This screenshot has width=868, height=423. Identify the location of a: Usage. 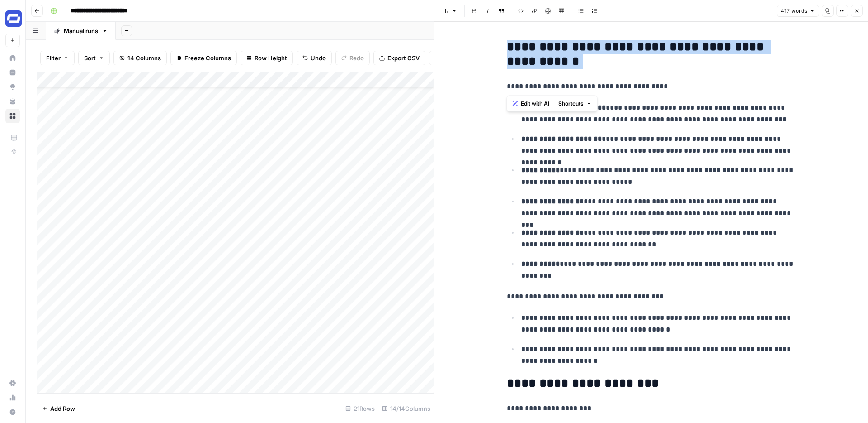
(13, 397).